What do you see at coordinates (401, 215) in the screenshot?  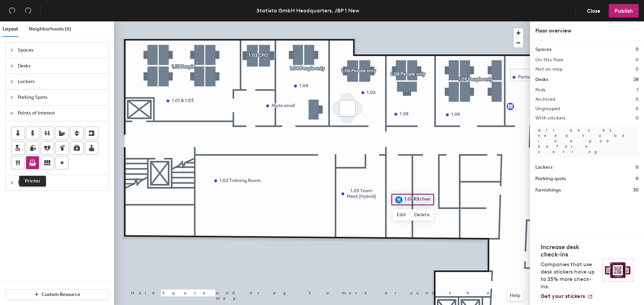 I see `span: Edit` at bounding box center [401, 215].